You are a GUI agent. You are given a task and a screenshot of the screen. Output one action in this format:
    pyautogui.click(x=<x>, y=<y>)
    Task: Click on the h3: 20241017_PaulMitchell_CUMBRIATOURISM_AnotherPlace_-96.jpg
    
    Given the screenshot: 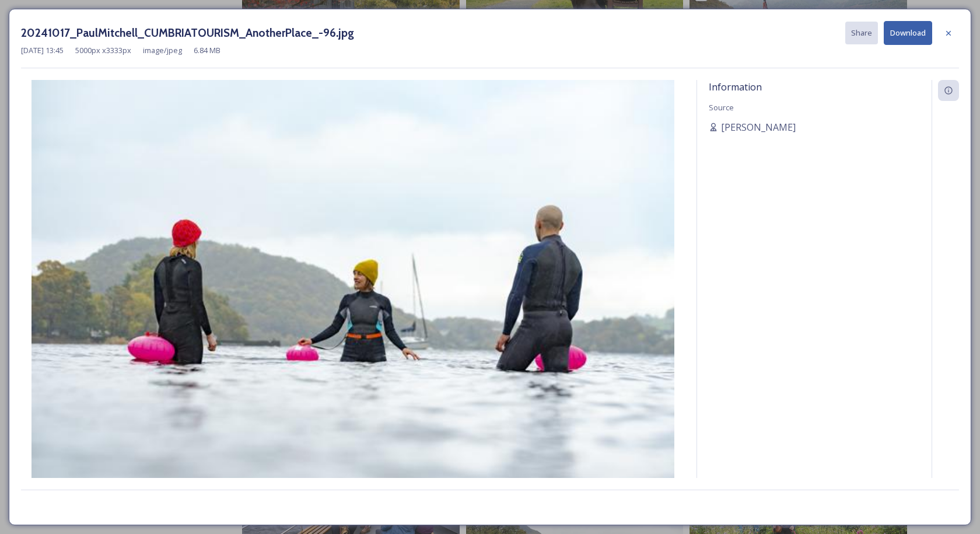 What is the action you would take?
    pyautogui.click(x=187, y=33)
    